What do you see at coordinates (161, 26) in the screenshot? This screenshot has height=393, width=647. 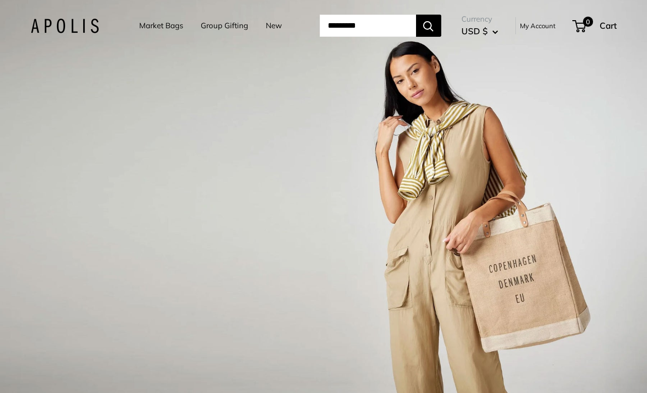 I see `a: Market Bags` at bounding box center [161, 26].